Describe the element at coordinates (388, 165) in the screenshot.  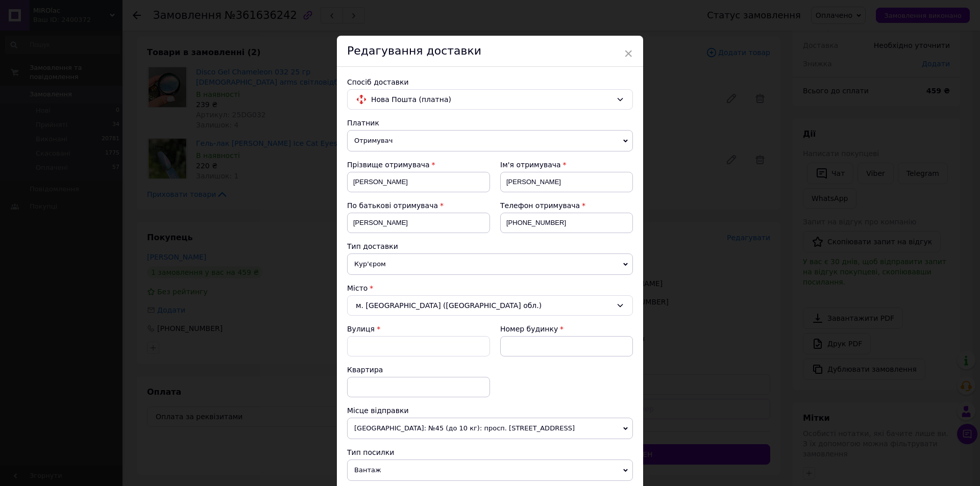
I see `span: Прізвище отримувача` at that location.